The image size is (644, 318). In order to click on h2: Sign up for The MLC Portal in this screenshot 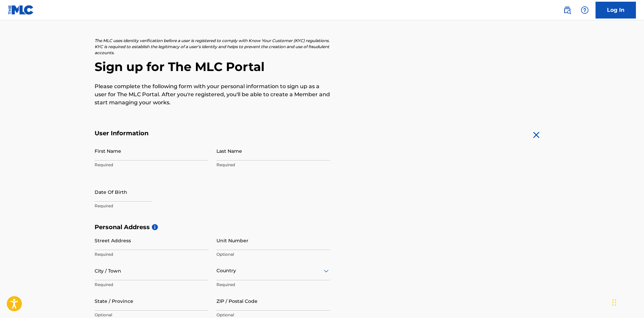, I will do `click(322, 66)`.